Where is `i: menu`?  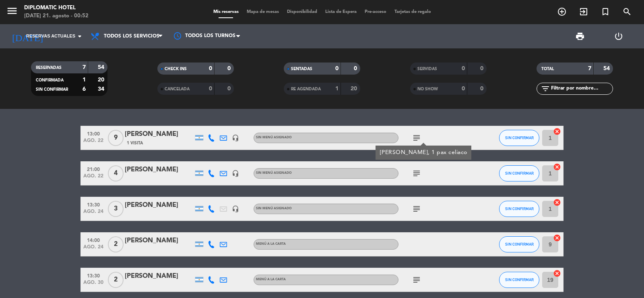
i: menu is located at coordinates (12, 11).